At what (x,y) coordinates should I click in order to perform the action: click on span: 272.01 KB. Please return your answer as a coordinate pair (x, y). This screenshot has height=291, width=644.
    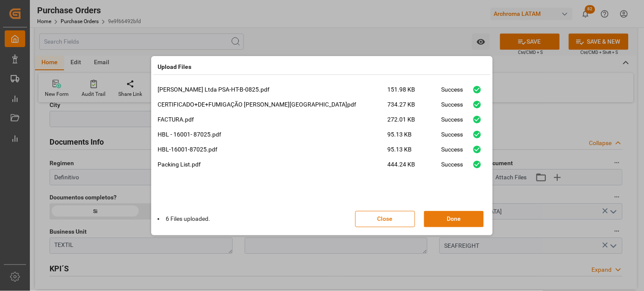
    Looking at the image, I should click on (415, 122).